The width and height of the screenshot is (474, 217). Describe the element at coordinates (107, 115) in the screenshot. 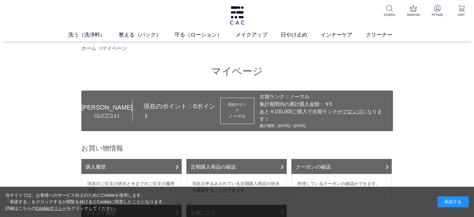

I see `a: ログアウト` at that location.